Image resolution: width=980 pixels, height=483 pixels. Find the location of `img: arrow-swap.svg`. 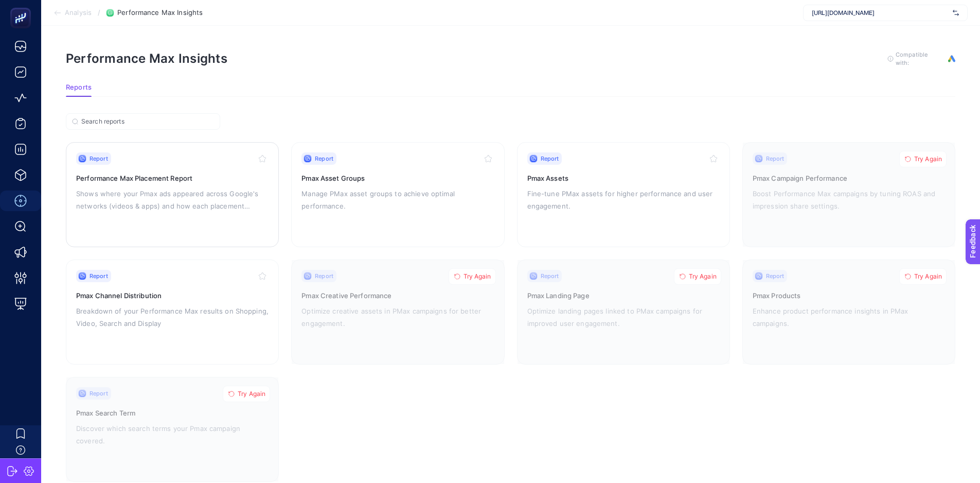

img: arrow-swap.svg is located at coordinates (956, 13).